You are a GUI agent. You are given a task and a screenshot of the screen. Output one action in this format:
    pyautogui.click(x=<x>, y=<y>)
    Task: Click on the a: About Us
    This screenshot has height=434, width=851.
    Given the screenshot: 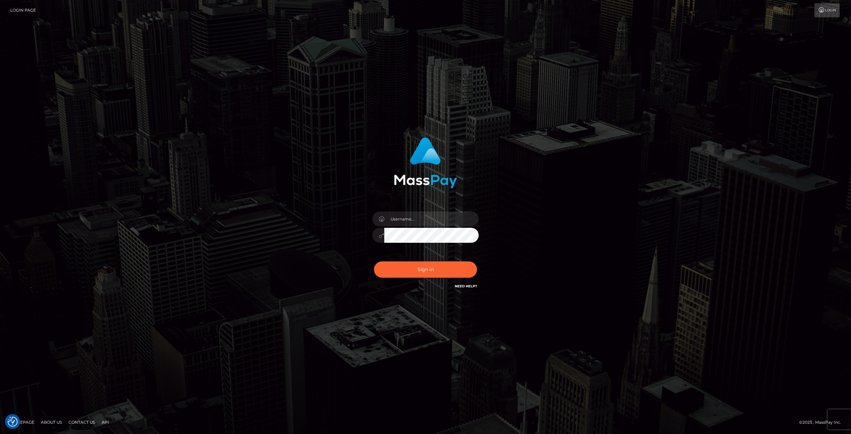 What is the action you would take?
    pyautogui.click(x=51, y=422)
    